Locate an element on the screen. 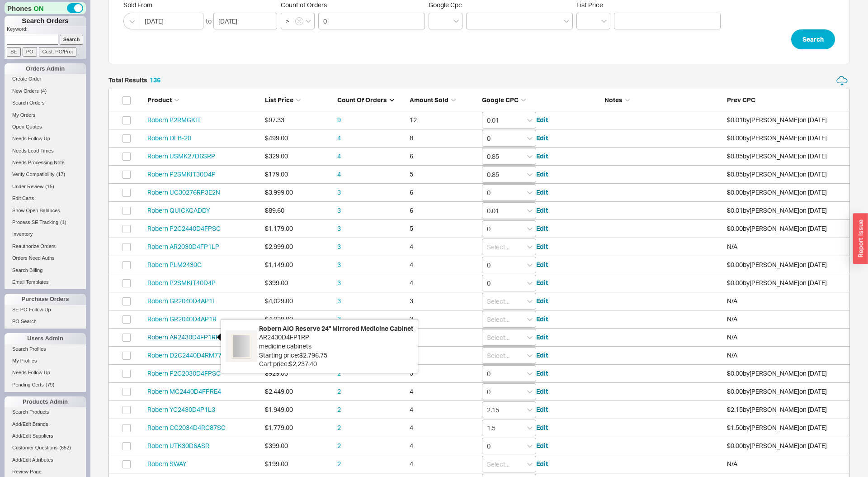  a: My Orders is located at coordinates (45, 115).